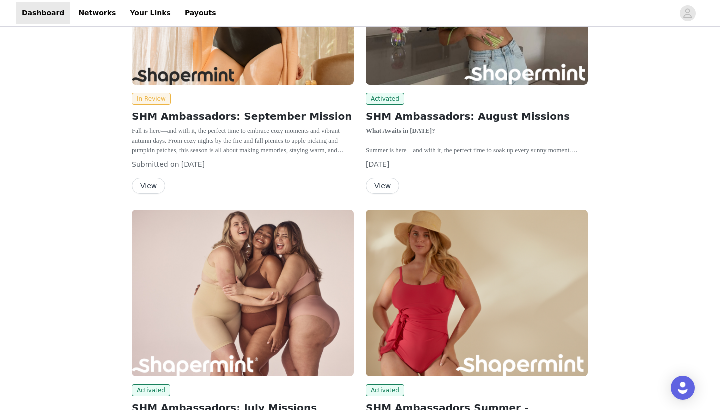 The height and width of the screenshot is (410, 720). I want to click on span: In Review, so click(151, 99).